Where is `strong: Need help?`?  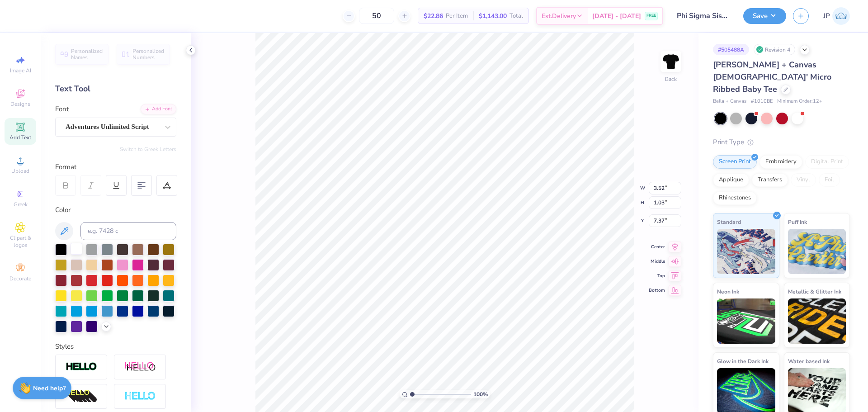 strong: Need help? is located at coordinates (49, 388).